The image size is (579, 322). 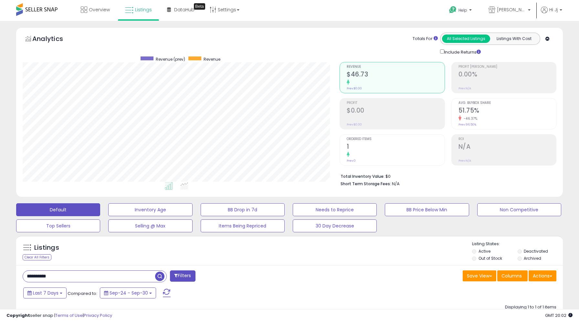 What do you see at coordinates (425, 39) in the screenshot?
I see `div: Totals For` at bounding box center [425, 39].